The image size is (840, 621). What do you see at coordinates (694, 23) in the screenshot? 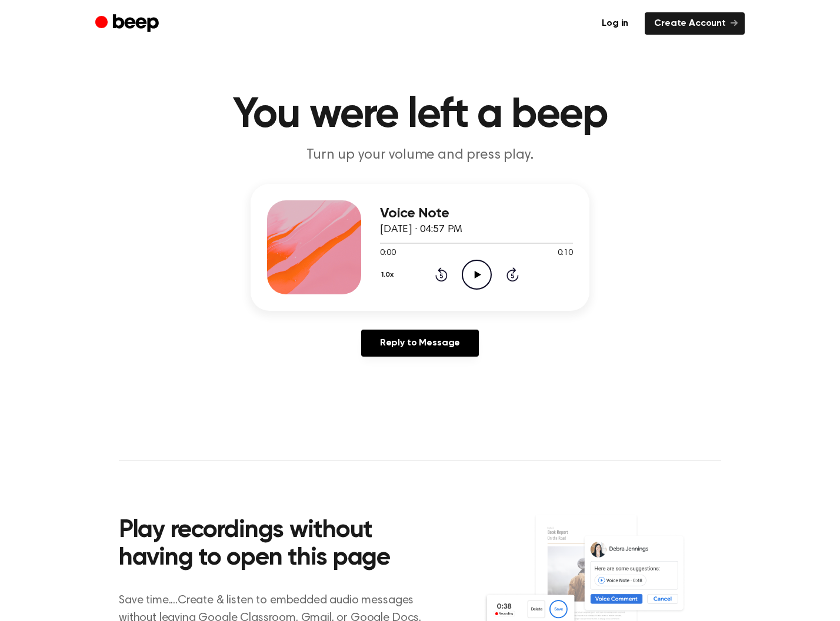
I see `a: Create Account` at bounding box center [694, 23].